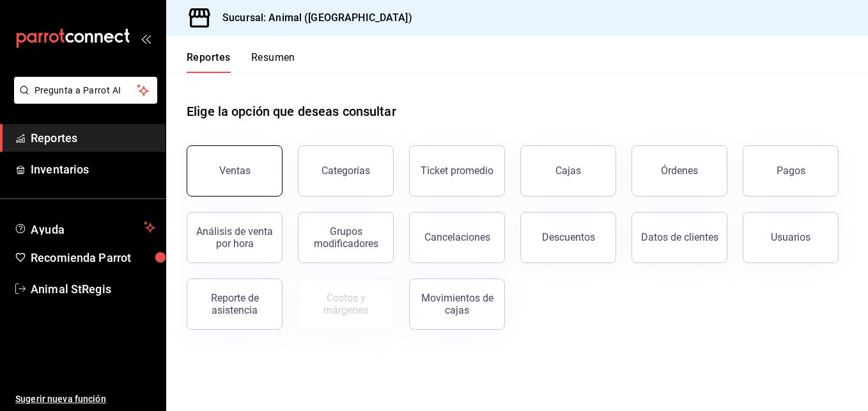 The image size is (868, 411). Describe the element at coordinates (234, 237) in the screenshot. I see `button: Análisis de venta por hora` at that location.